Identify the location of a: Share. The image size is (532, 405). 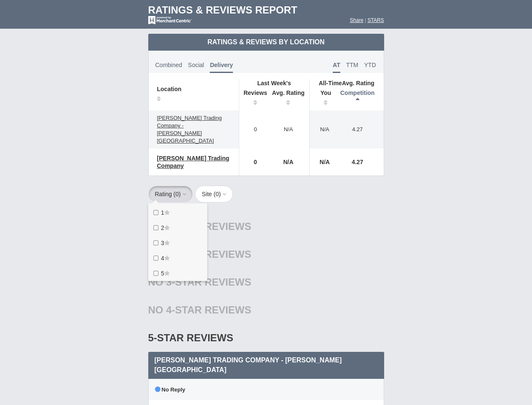
(357, 20).